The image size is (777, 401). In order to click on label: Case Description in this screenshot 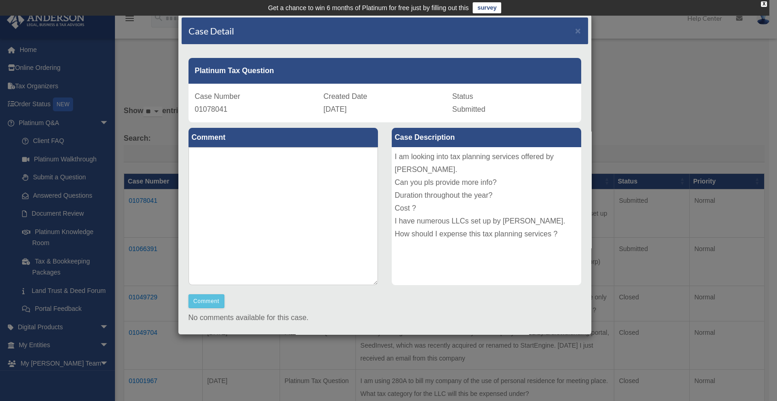, I will do `click(487, 138)`.